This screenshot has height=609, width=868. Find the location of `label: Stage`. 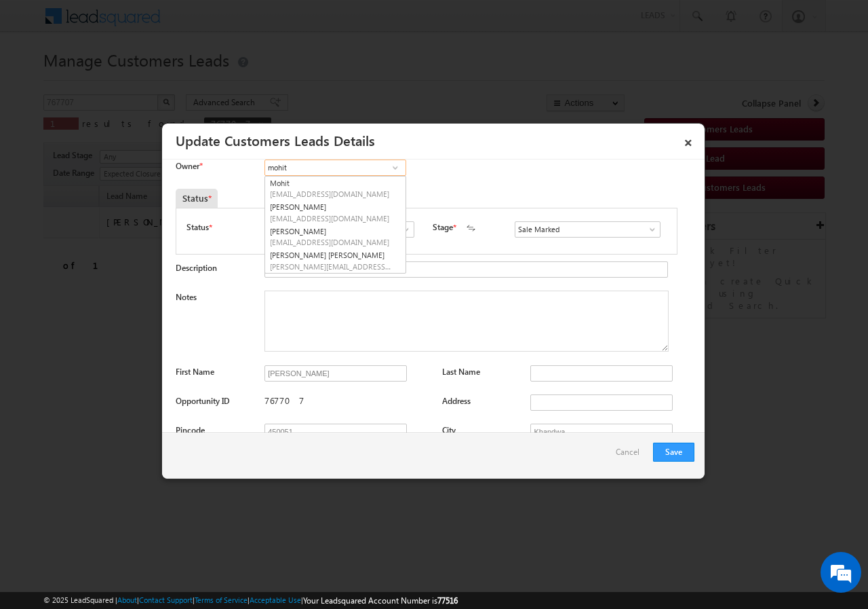

label: Stage is located at coordinates (443, 228).